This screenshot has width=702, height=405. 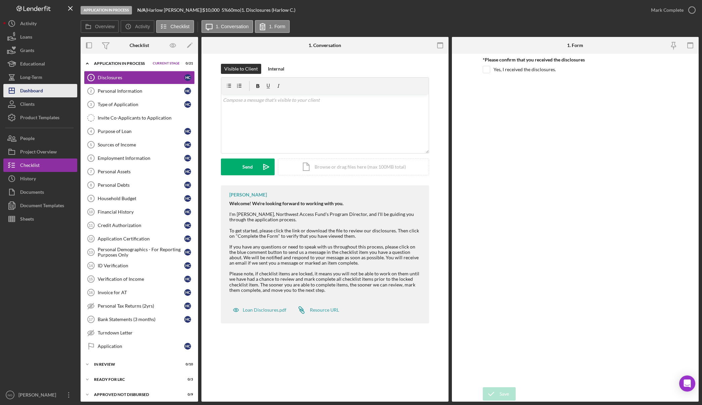 What do you see at coordinates (187, 379) in the screenshot?
I see `div: 0 / 3` at bounding box center [187, 379].